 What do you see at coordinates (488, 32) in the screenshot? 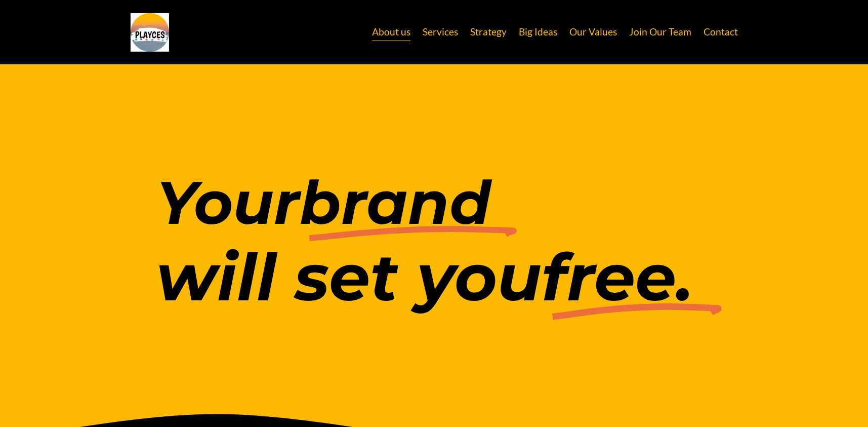
I see `a: Strategy` at bounding box center [488, 32].